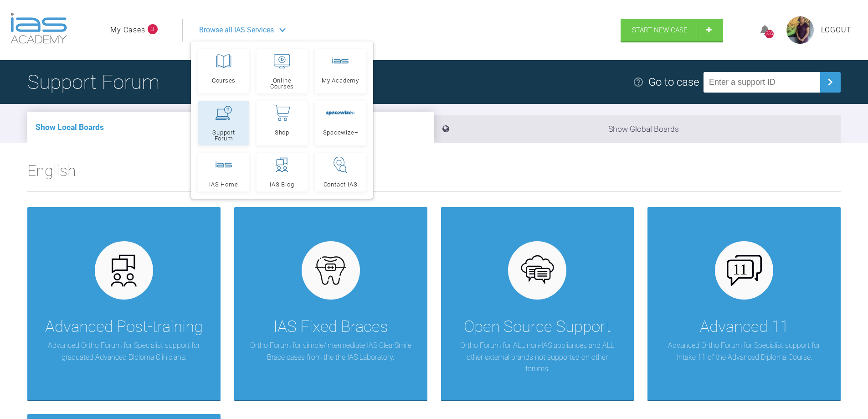  What do you see at coordinates (639, 82) in the screenshot?
I see `img: help.e70b9f3d.svg` at bounding box center [639, 82].